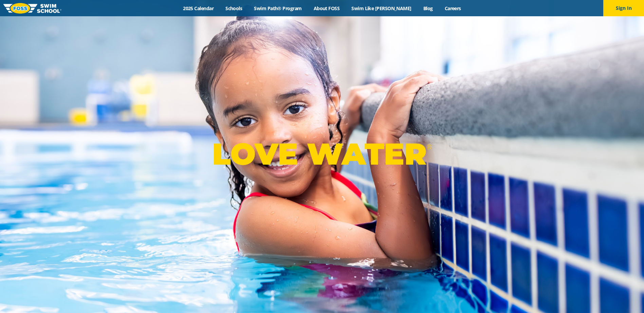 Image resolution: width=644 pixels, height=313 pixels. What do you see at coordinates (428, 8) in the screenshot?
I see `a: Blog` at bounding box center [428, 8].